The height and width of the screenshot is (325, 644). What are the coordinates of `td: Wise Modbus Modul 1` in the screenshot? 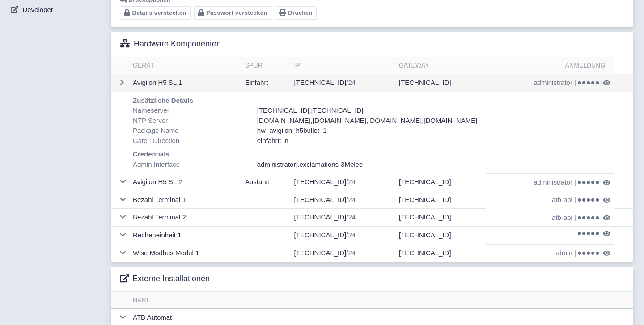 It's located at (185, 253).